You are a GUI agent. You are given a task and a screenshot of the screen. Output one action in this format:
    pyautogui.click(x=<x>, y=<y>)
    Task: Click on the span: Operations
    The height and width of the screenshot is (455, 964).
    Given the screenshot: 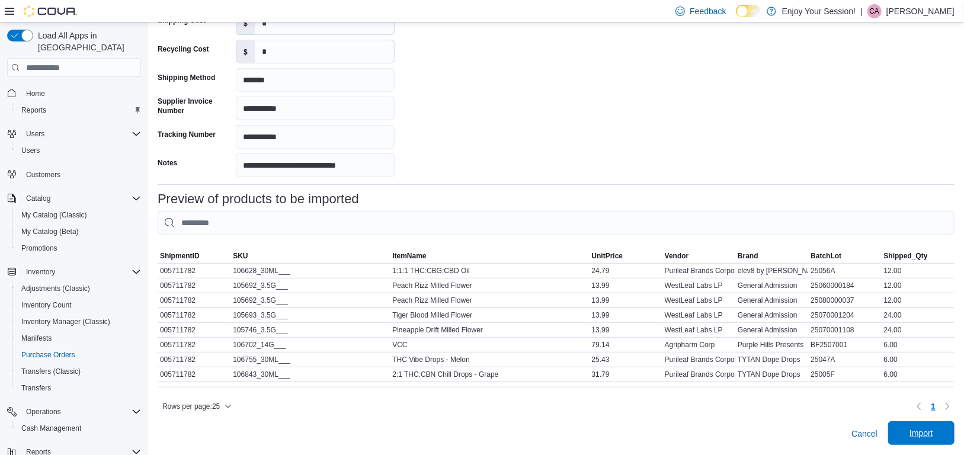 What is the action you would take?
    pyautogui.click(x=81, y=412)
    